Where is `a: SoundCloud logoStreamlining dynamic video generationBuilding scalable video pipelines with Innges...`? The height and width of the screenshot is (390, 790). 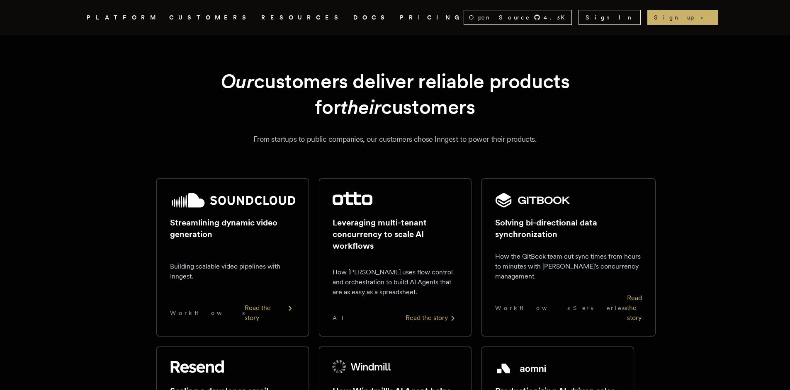
a: SoundCloud logoStreamlining dynamic video generationBuilding scalable video pipelines with Innges... is located at coordinates (233, 258).